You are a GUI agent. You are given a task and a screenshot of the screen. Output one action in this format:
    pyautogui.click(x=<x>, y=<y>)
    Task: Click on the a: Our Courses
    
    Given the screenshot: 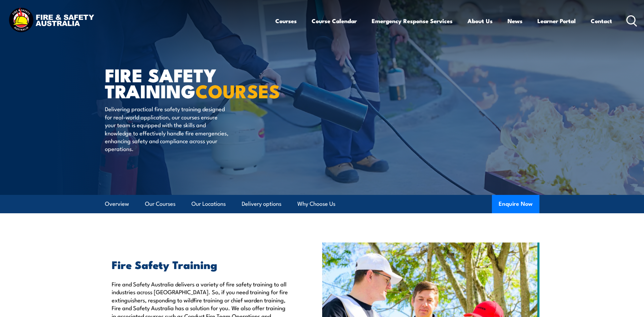 What is the action you would take?
    pyautogui.click(x=160, y=204)
    